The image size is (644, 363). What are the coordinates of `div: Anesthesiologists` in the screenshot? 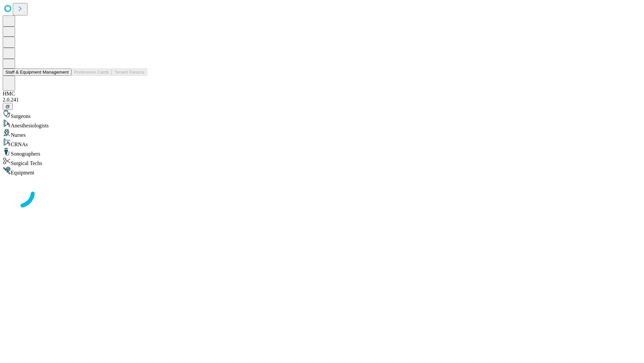 It's located at (322, 124).